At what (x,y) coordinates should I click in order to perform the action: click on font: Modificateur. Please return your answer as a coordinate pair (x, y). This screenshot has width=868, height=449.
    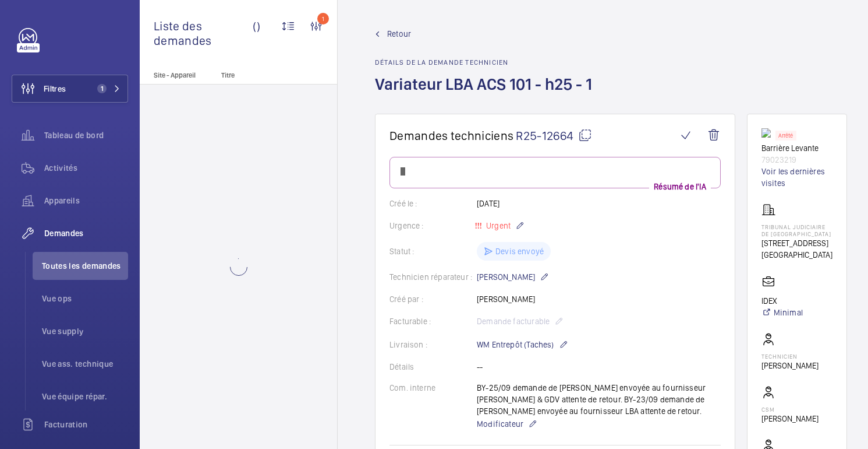
    Looking at the image, I should click on (501, 424).